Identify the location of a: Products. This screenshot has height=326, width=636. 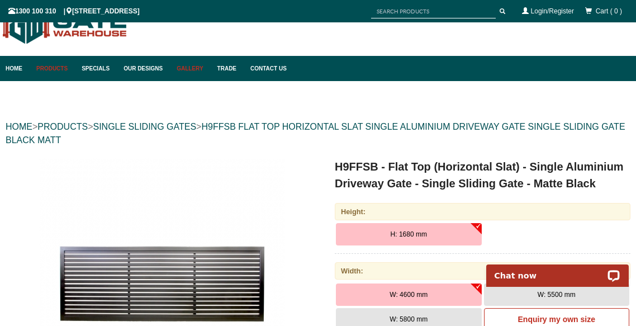
(53, 68).